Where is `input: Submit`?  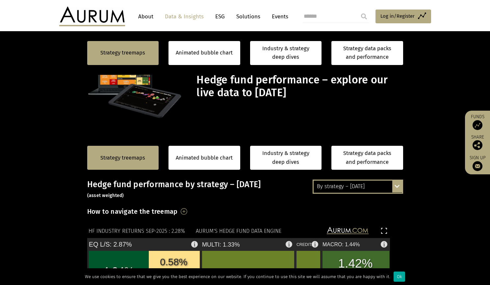 input: Submit is located at coordinates (364, 16).